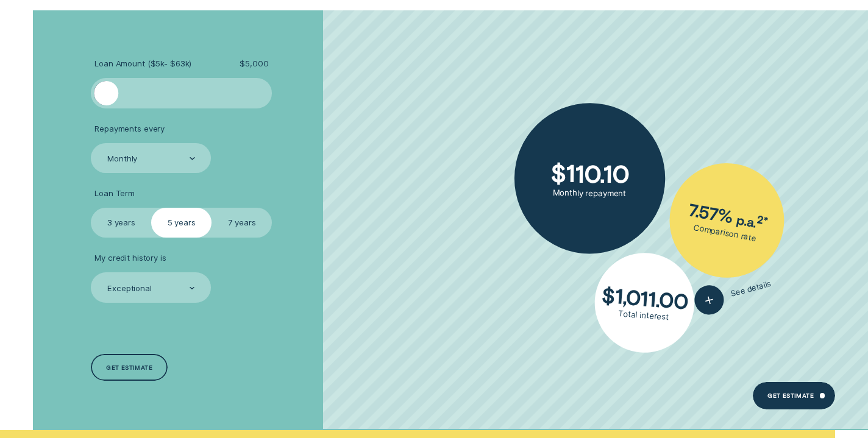 The height and width of the screenshot is (438, 868). What do you see at coordinates (241, 222) in the screenshot?
I see `label: 7 years` at bounding box center [241, 222].